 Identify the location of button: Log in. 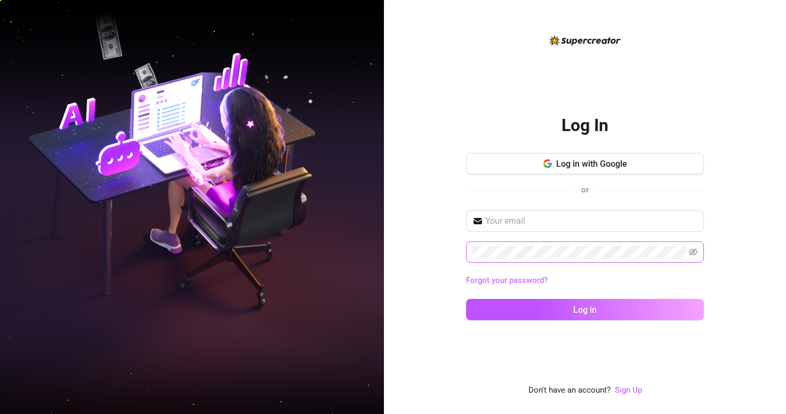
(585, 310).